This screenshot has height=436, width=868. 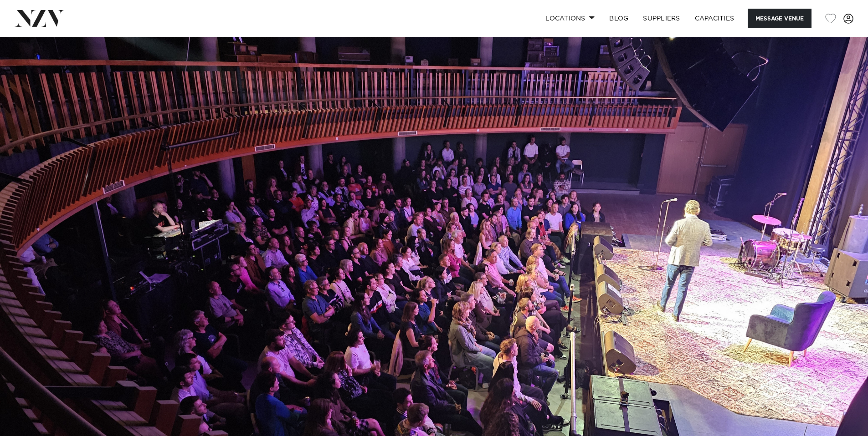 What do you see at coordinates (780, 18) in the screenshot?
I see `button: Message Venue` at bounding box center [780, 18].